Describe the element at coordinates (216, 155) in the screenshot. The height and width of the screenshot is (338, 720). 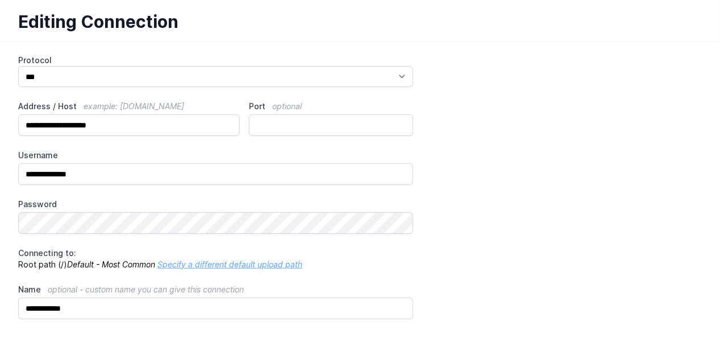
I see `label: Username` at that location.